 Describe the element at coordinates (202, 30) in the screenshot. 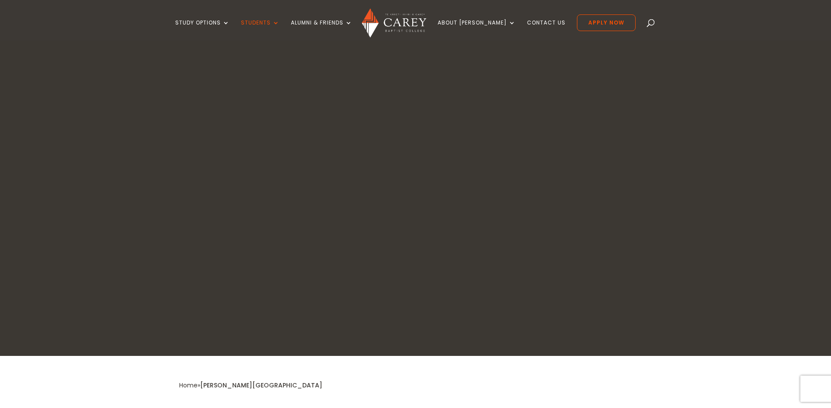

I see `a: Study Options` at that location.